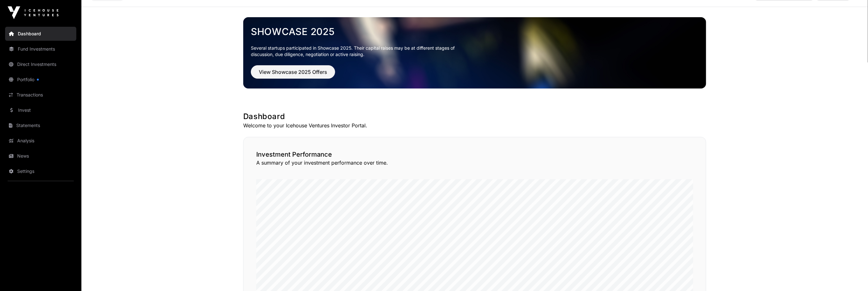  I want to click on a: Dashboard, so click(41, 34).